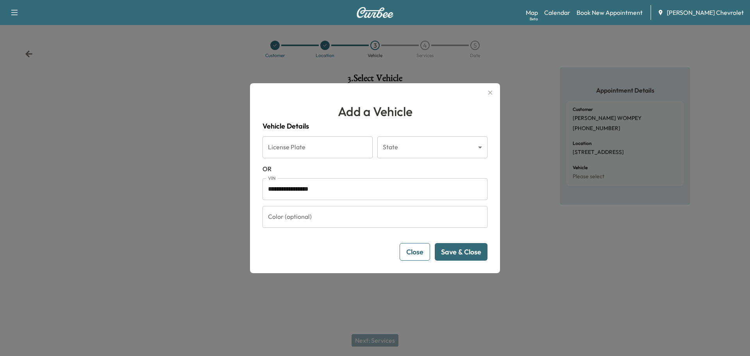 Image resolution: width=750 pixels, height=356 pixels. Describe the element at coordinates (532, 12) in the screenshot. I see `a: MapBeta` at that location.